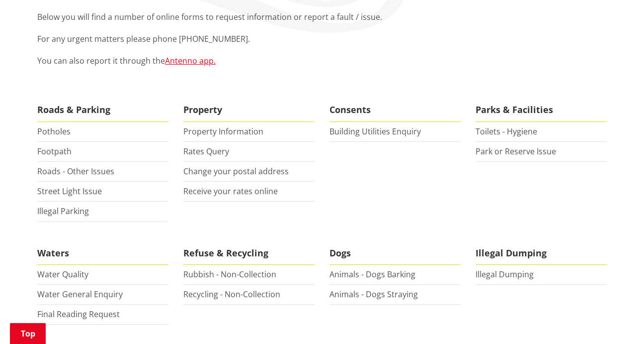  I want to click on a: Recycling - Non-Collection, so click(232, 294).